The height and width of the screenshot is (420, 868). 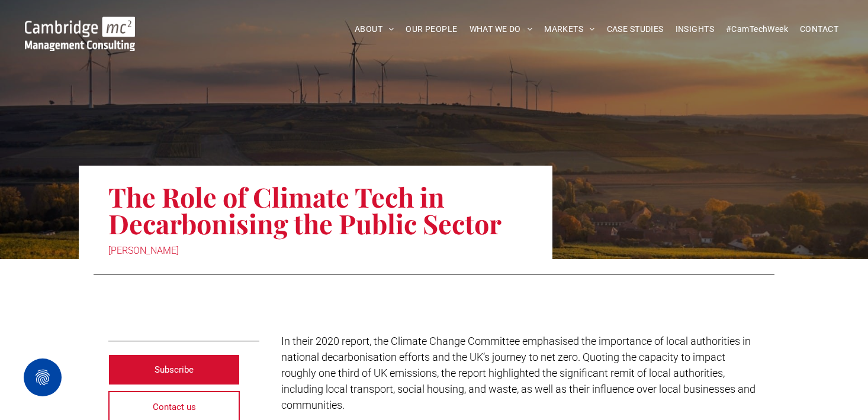 What do you see at coordinates (80, 33) in the screenshot?
I see `img: Cambridge MC Logo` at bounding box center [80, 33].